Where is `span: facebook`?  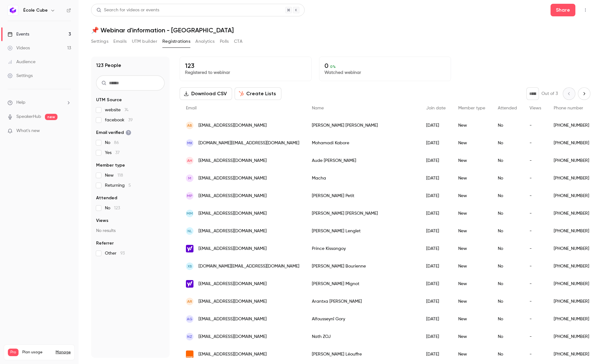 span: facebook is located at coordinates (119, 120).